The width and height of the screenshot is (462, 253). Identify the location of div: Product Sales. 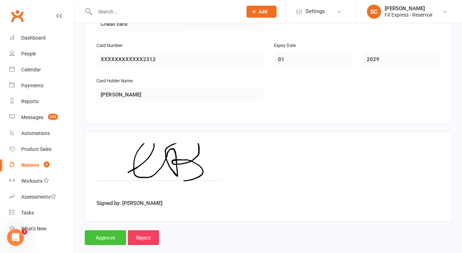
(36, 149).